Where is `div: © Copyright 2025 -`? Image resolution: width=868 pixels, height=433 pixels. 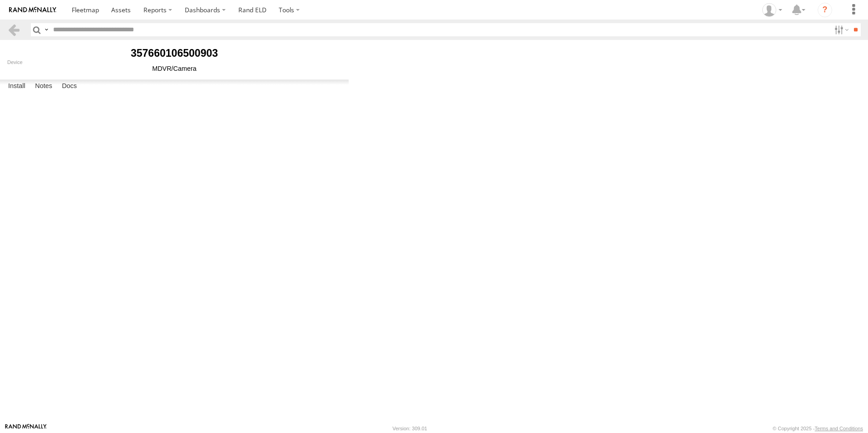 div: © Copyright 2025 - is located at coordinates (817, 428).